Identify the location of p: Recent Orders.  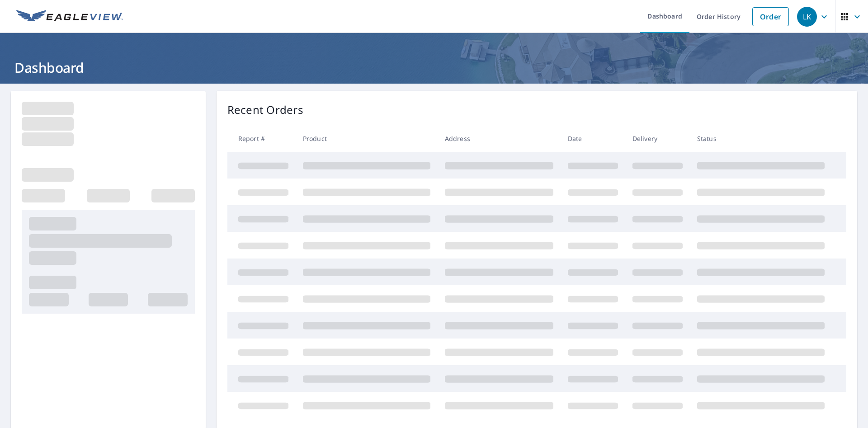
(266, 110).